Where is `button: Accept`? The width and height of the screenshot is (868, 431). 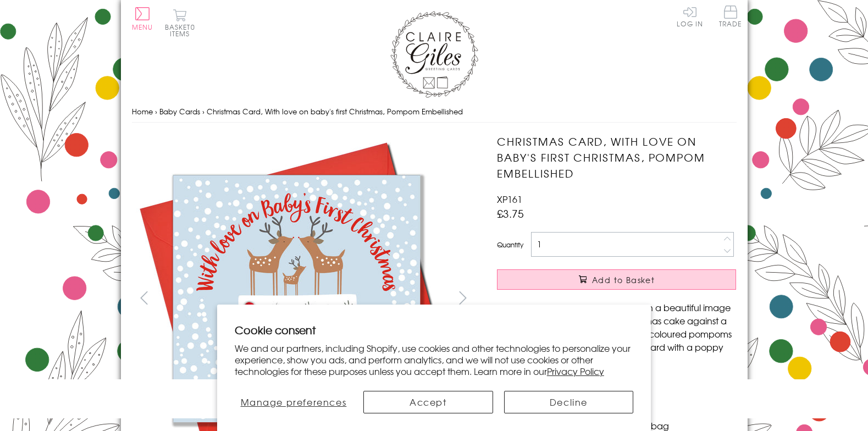 button: Accept is located at coordinates (428, 401).